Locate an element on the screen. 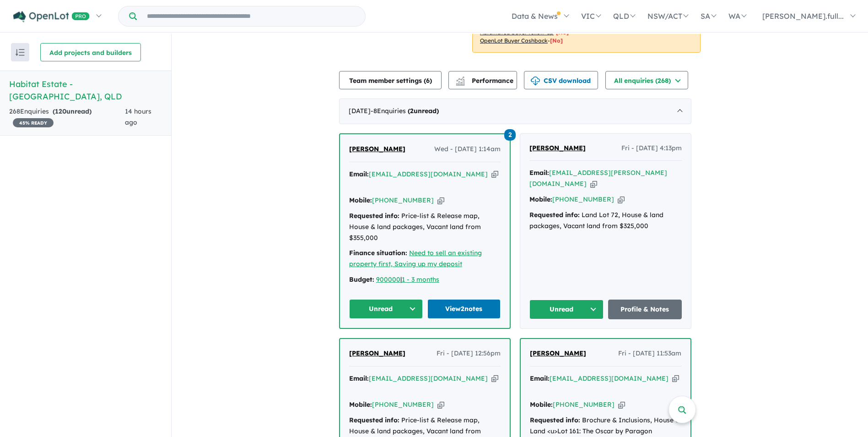 The width and height of the screenshot is (868, 437). button: Team member settings (6) is located at coordinates (391, 80).